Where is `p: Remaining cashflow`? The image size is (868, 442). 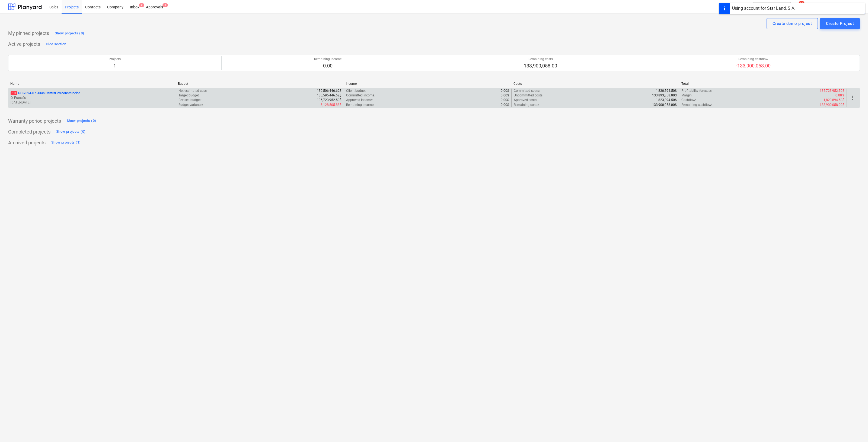 p: Remaining cashflow is located at coordinates (753, 59).